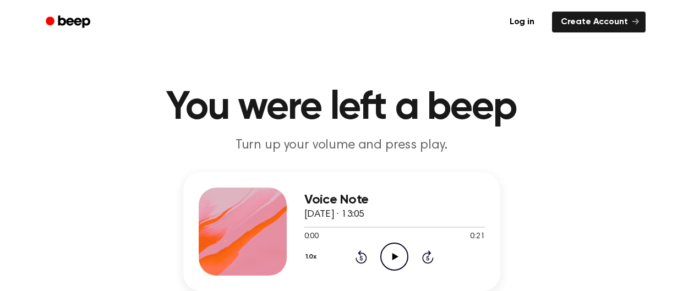  What do you see at coordinates (342, 108) in the screenshot?
I see `h1: You were left a beep` at bounding box center [342, 108].